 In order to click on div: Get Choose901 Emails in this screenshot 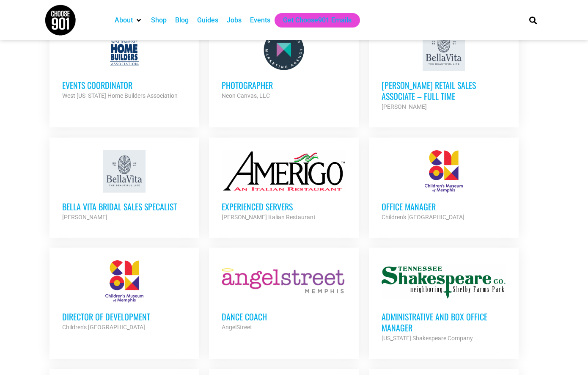, I will do `click(317, 20)`.